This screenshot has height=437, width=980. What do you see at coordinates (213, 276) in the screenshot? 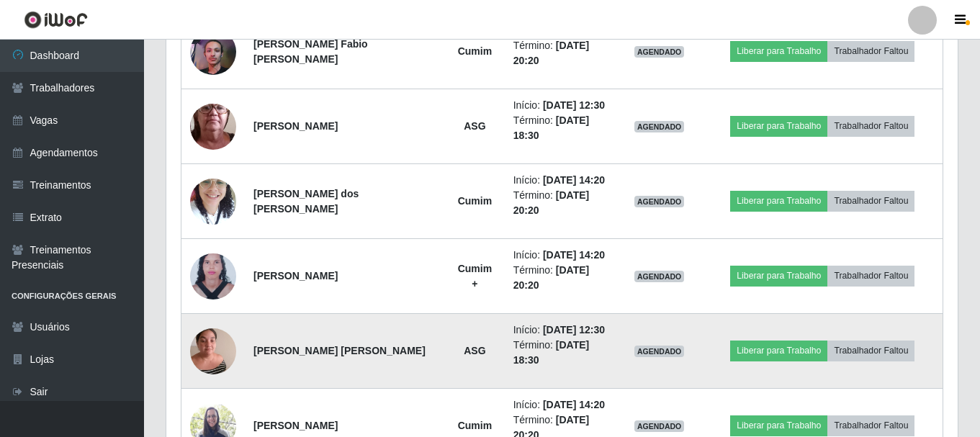
I see `img: 1728382310331.jpeg` at bounding box center [213, 276].